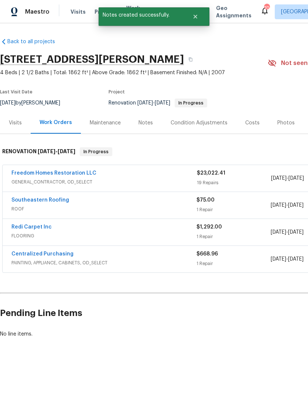 The width and height of the screenshot is (308, 395). Describe the element at coordinates (266, 8) in the screenshot. I see `div: 70` at that location.